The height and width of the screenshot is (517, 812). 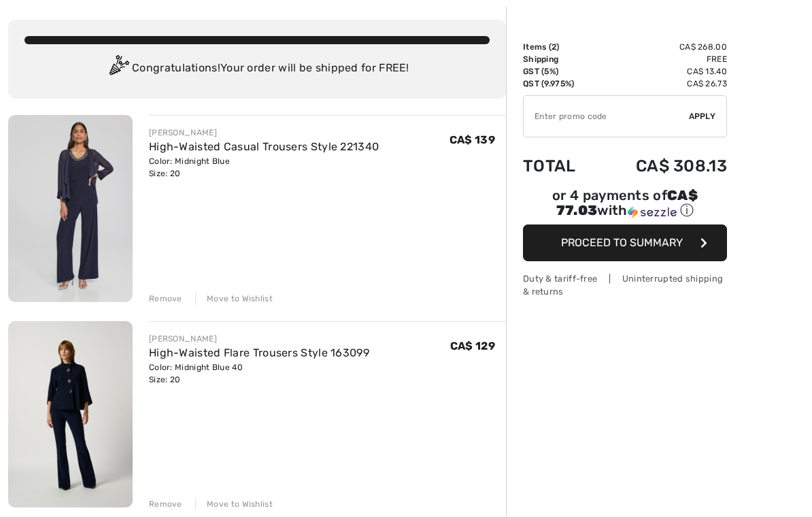 What do you see at coordinates (625, 207) in the screenshot?
I see `div: or 4 payments ofCA$ 77.03withSezzle Click to learn more about Sezzle` at bounding box center [625, 207].